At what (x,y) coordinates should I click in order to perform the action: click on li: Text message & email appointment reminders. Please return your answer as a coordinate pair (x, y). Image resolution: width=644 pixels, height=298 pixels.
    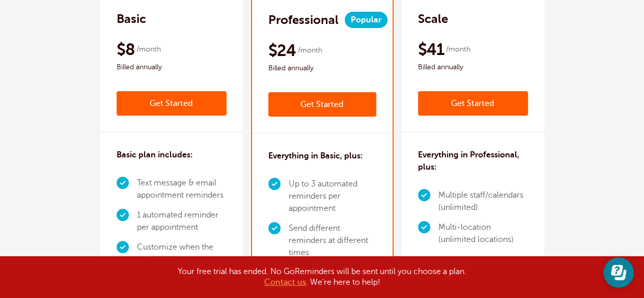
    Looking at the image, I should click on (182, 189).